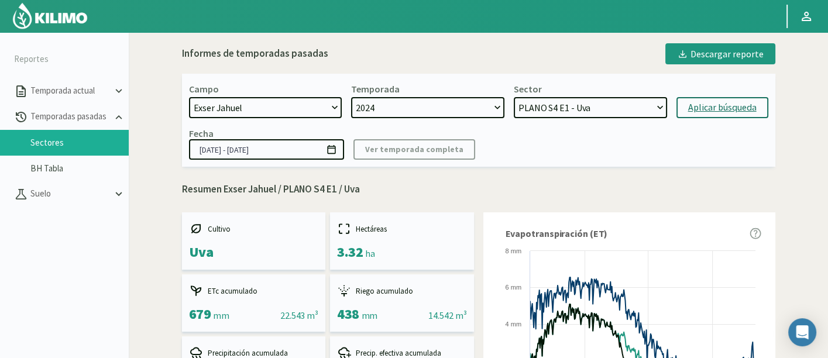  Describe the element at coordinates (375, 89) in the screenshot. I see `div: Temporada` at that location.